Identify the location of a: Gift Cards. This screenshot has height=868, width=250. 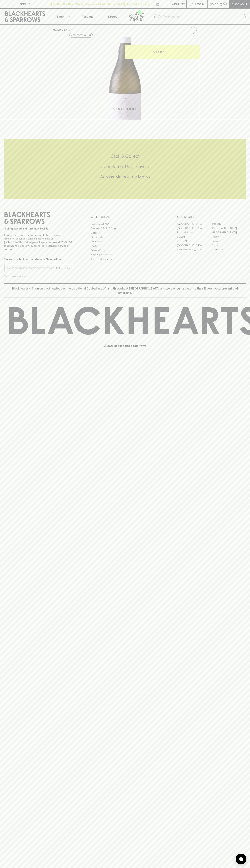
(125, 242).